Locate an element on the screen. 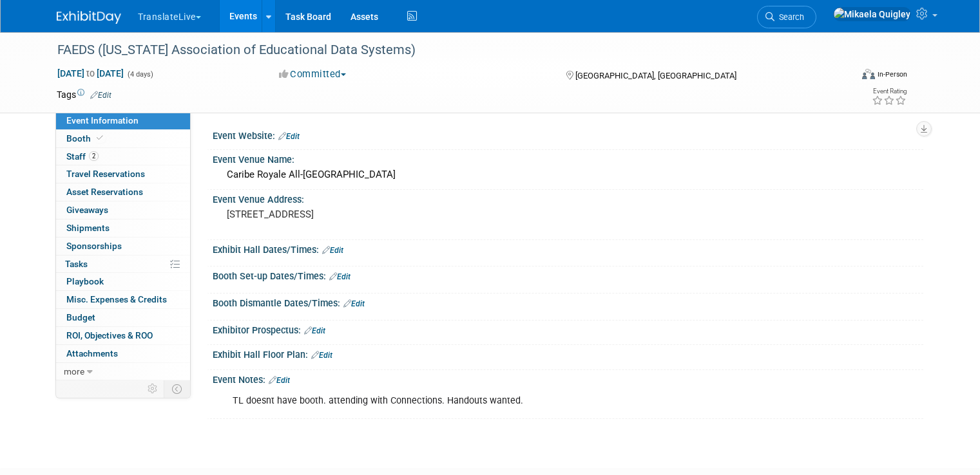  div: Event Website: is located at coordinates (568, 135).